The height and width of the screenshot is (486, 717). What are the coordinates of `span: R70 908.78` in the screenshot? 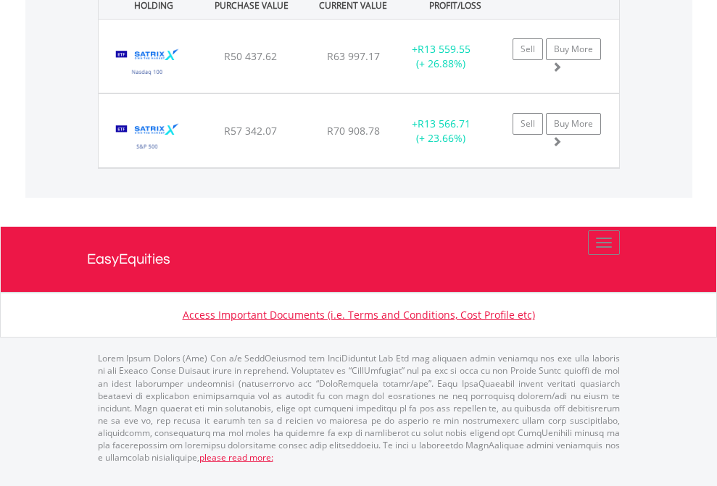 It's located at (353, 130).